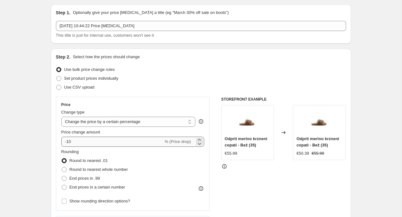 The image size is (402, 217). What do you see at coordinates (91, 78) in the screenshot?
I see `span: Set product prices individually` at bounding box center [91, 78].